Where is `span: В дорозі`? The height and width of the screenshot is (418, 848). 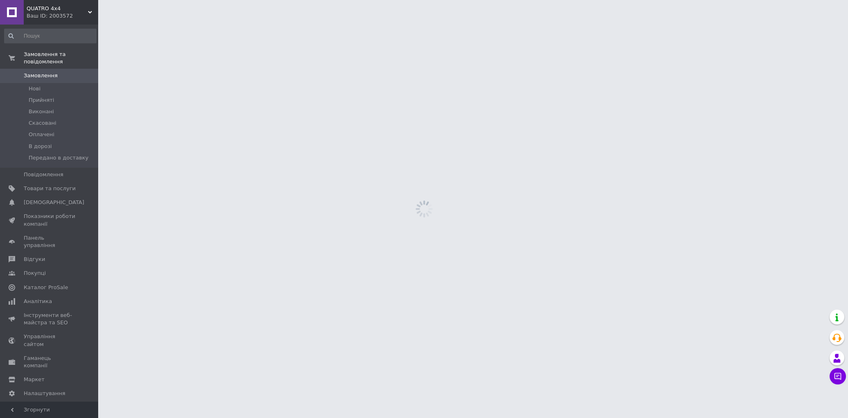 span: В дорозі is located at coordinates (40, 146).